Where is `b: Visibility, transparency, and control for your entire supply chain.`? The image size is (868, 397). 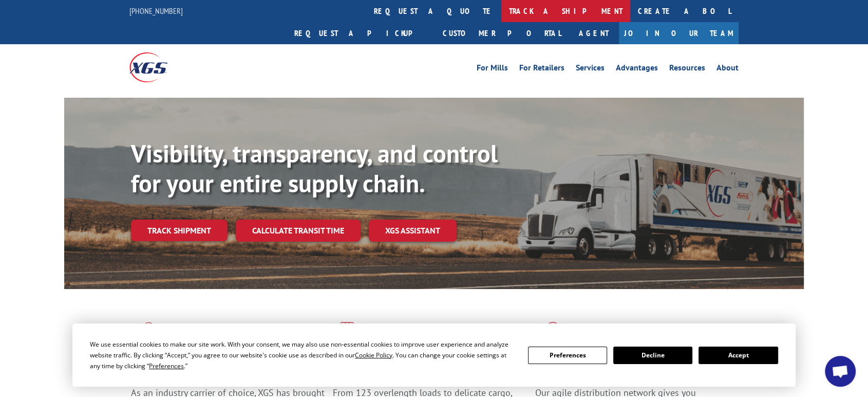 b: Visibility, transparency, and control for your entire supply chain. is located at coordinates (314, 168).